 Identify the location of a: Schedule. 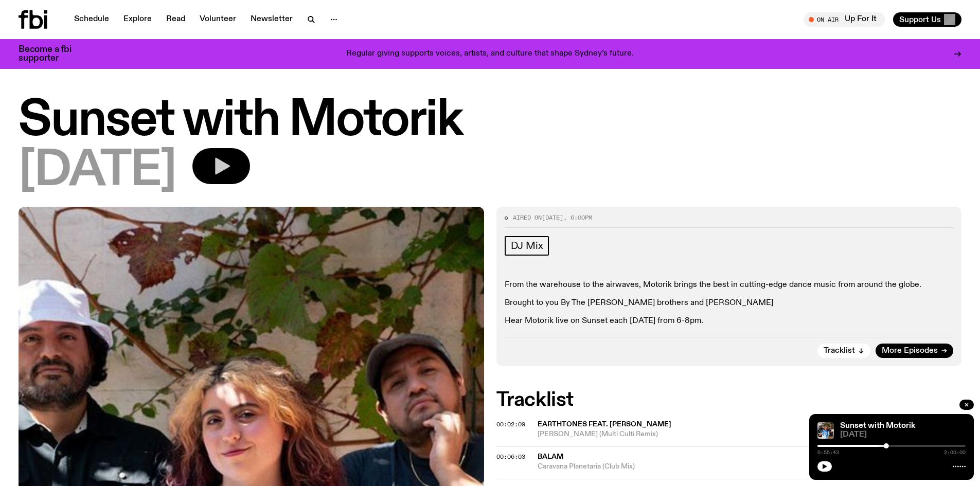
(92, 20).